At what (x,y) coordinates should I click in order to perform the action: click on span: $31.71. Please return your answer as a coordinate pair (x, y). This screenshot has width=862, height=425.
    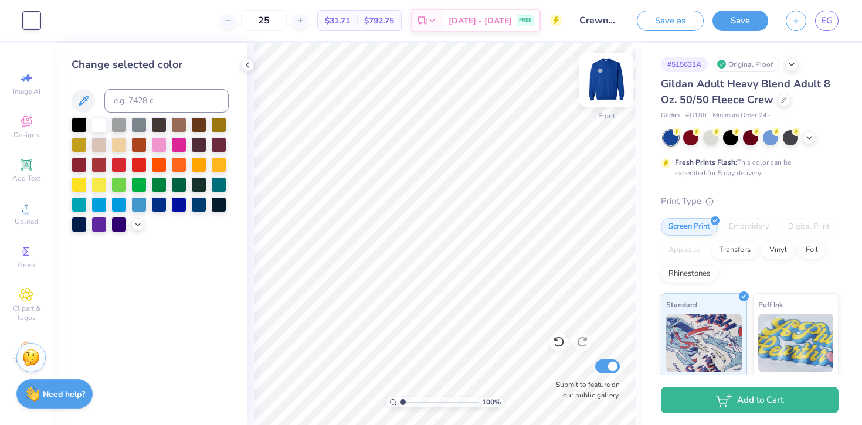
    Looking at the image, I should click on (337, 21).